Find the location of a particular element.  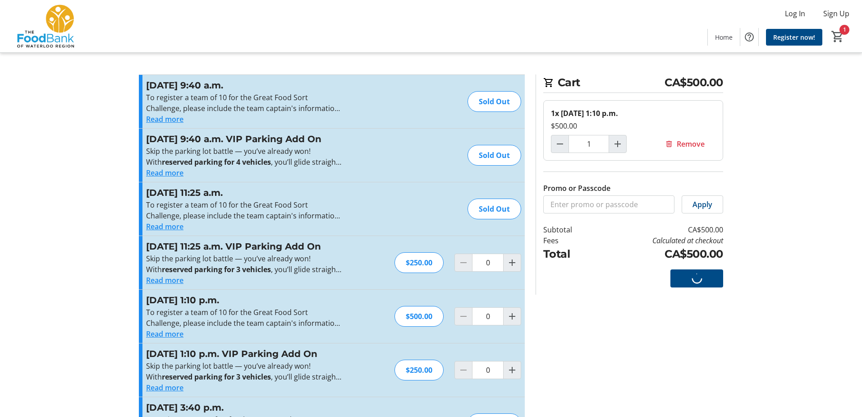

button: Help is located at coordinates (750, 37).